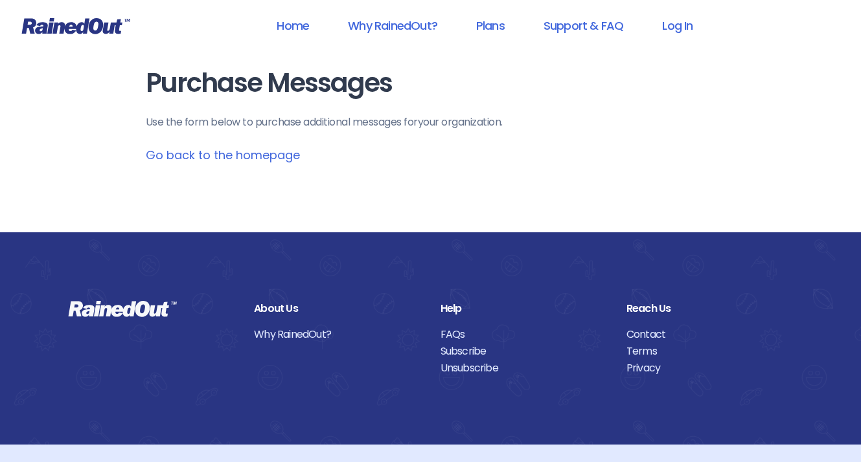 This screenshot has width=861, height=462. Describe the element at coordinates (523, 352) in the screenshot. I see `a: Subscribe` at that location.